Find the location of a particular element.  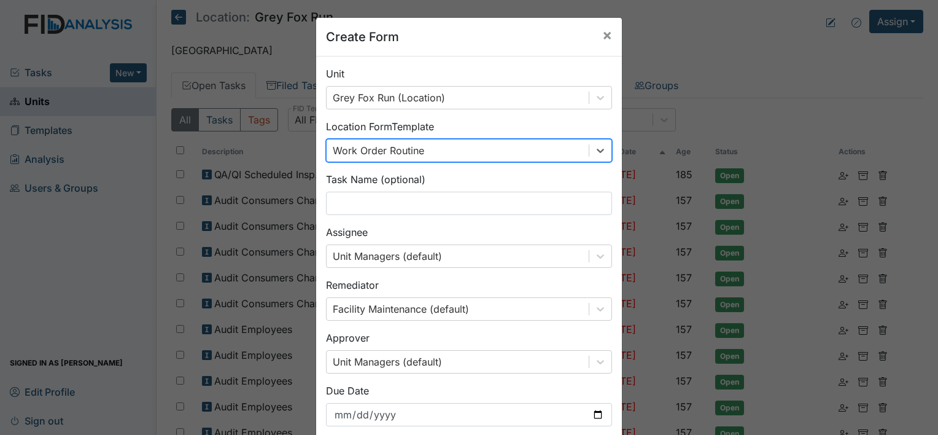

label: Task Name (optional) is located at coordinates (376, 179).